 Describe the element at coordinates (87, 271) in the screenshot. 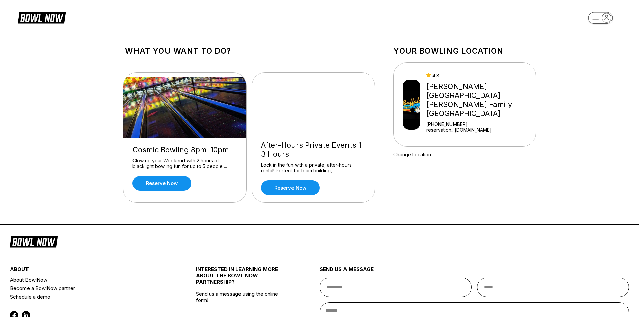

I see `div: about` at that location.